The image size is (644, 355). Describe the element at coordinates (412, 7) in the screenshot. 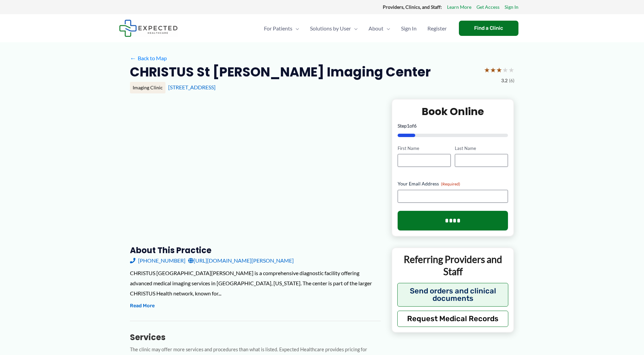

I see `strong: Providers, Clinics, and Staff:` at that location.